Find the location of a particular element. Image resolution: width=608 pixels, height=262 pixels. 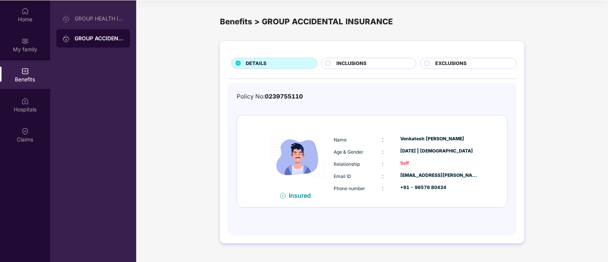

div: Policy No: is located at coordinates (270, 97).